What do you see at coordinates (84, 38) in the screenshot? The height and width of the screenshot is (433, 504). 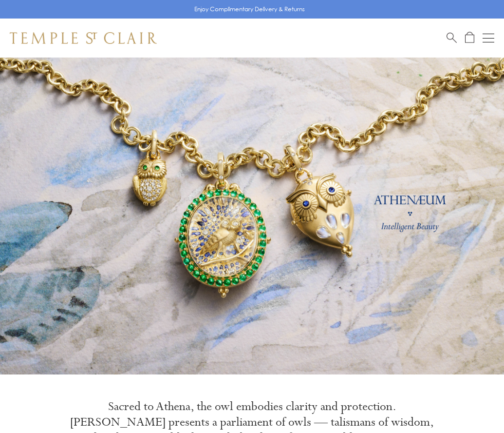 I see `img: Temple St. Clair` at bounding box center [84, 38].